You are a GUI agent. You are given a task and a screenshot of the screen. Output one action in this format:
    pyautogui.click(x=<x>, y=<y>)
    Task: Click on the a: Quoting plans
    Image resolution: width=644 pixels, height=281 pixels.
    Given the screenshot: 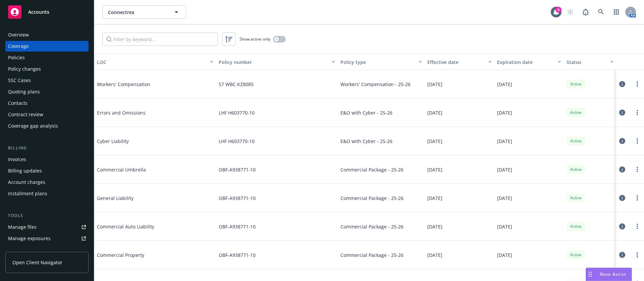 What is the action you would take?
    pyautogui.click(x=47, y=92)
    